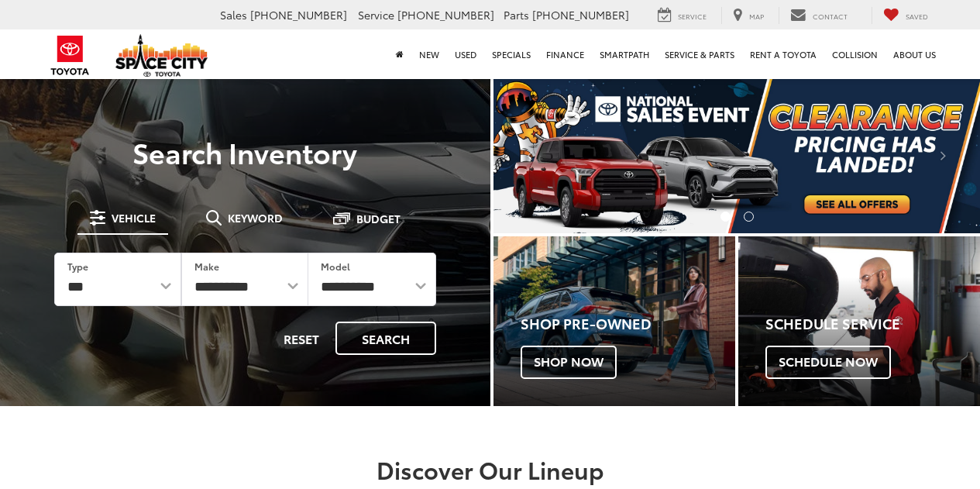  I want to click on button: Click to view previous picture., so click(530, 155).